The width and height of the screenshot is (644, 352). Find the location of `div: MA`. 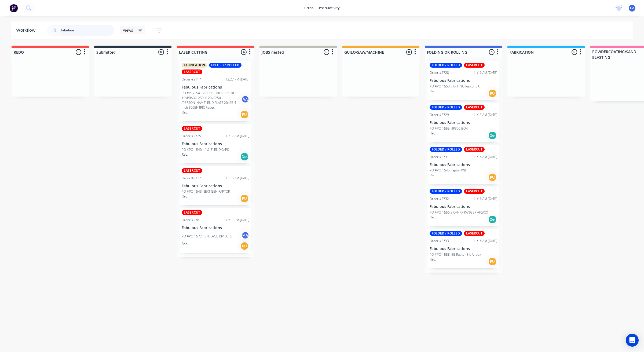

div: MA is located at coordinates (245, 235).